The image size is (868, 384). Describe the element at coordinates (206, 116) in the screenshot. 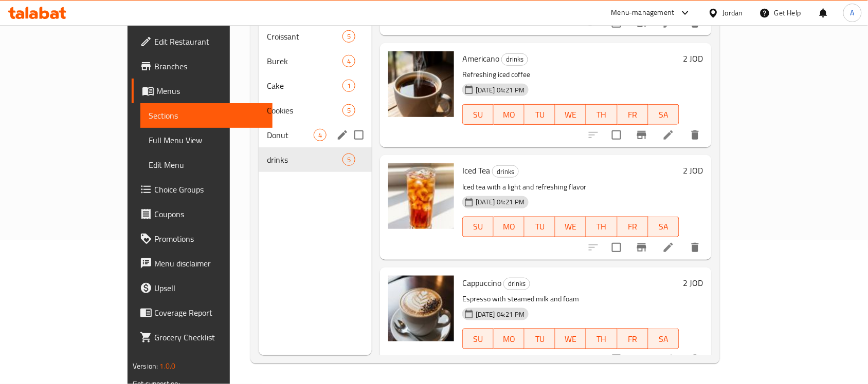

I see `a: Sections` at that location.